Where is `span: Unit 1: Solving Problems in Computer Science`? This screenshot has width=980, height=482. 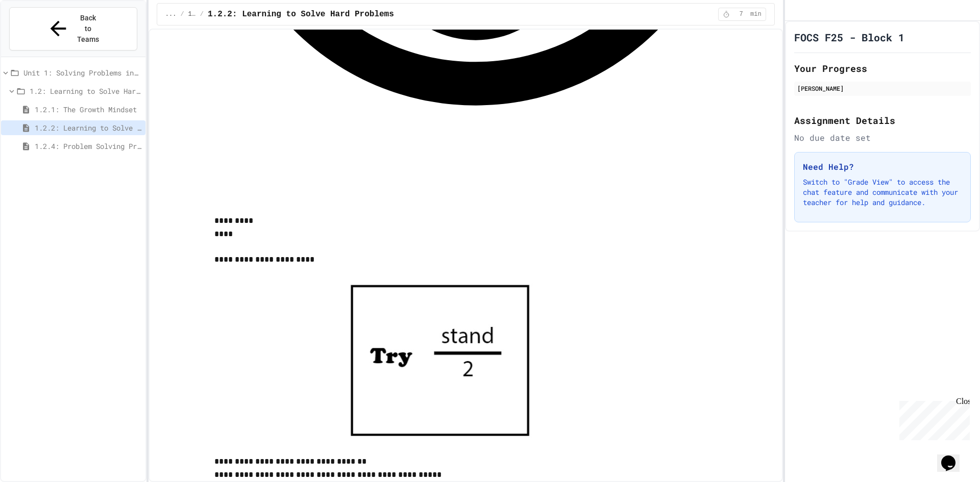 span: Unit 1: Solving Problems in Computer Science is located at coordinates (82, 73).